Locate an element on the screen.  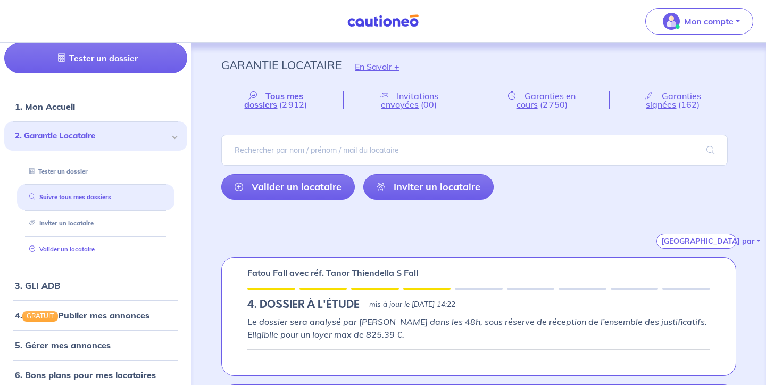
div: Valider un locataire is located at coordinates (96, 249).